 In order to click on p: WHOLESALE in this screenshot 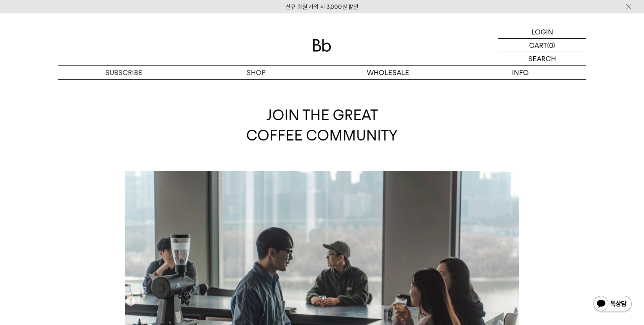, I will do `click(388, 73)`.